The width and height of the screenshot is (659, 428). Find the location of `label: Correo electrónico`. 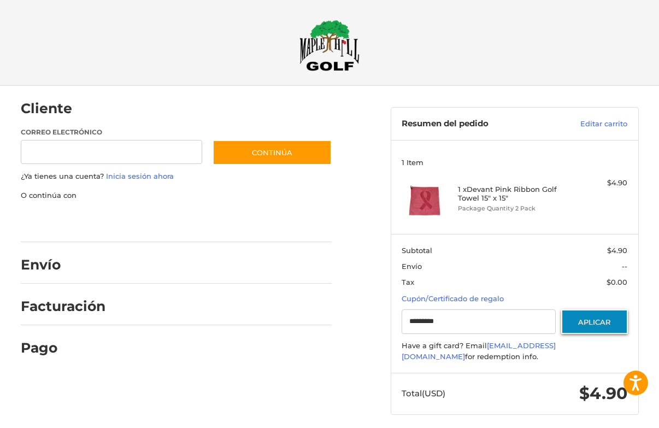

label: Correo electrónico is located at coordinates (112, 132).